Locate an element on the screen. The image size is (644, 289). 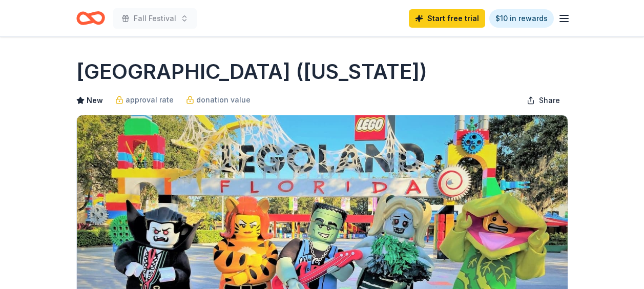
a: donation value is located at coordinates (218, 100).